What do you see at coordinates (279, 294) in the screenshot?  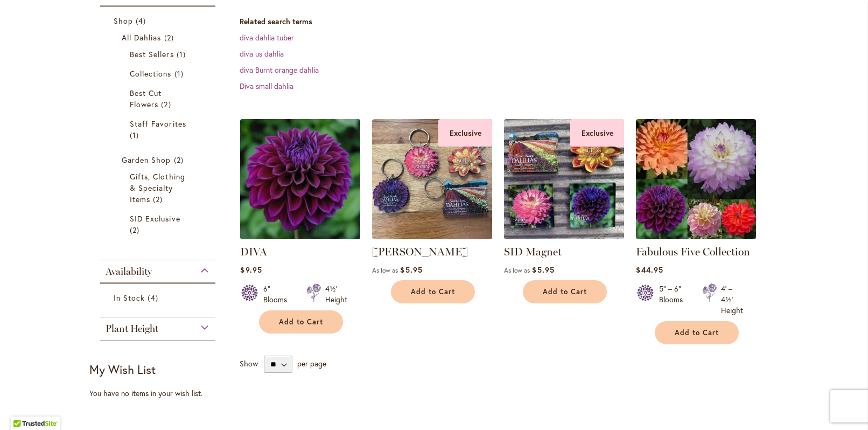 I see `div: 6" Blooms` at bounding box center [279, 294].